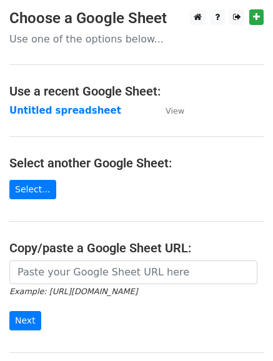 This screenshot has height=361, width=273. What do you see at coordinates (175, 111) in the screenshot?
I see `small: View` at bounding box center [175, 111].